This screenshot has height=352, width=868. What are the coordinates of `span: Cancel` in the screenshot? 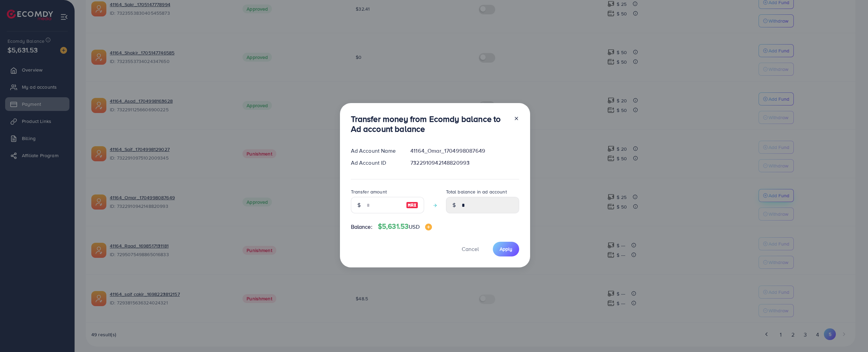 It's located at (471, 248).